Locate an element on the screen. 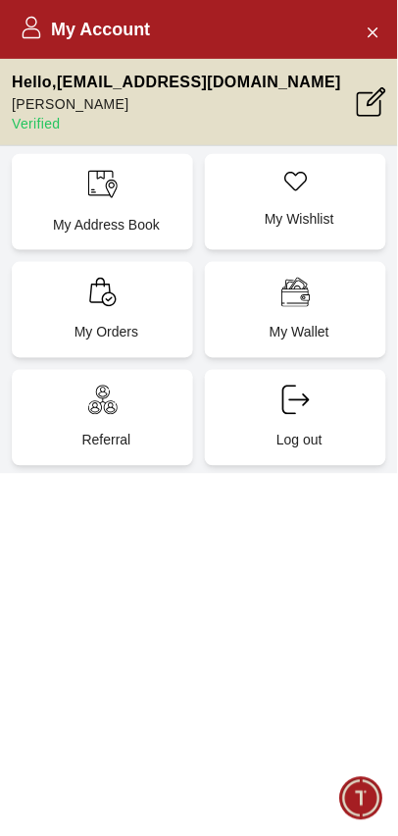 This screenshot has height=836, width=398. p: My Orders is located at coordinates (106, 333).